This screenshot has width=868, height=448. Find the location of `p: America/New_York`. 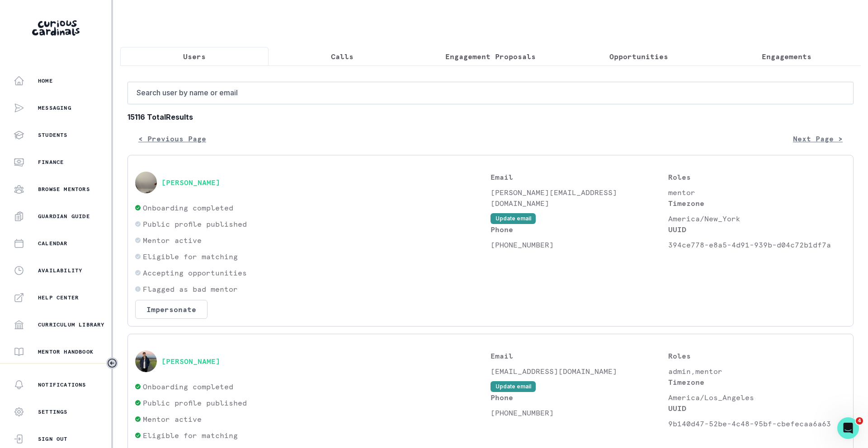

p: America/New_York is located at coordinates (757, 218).